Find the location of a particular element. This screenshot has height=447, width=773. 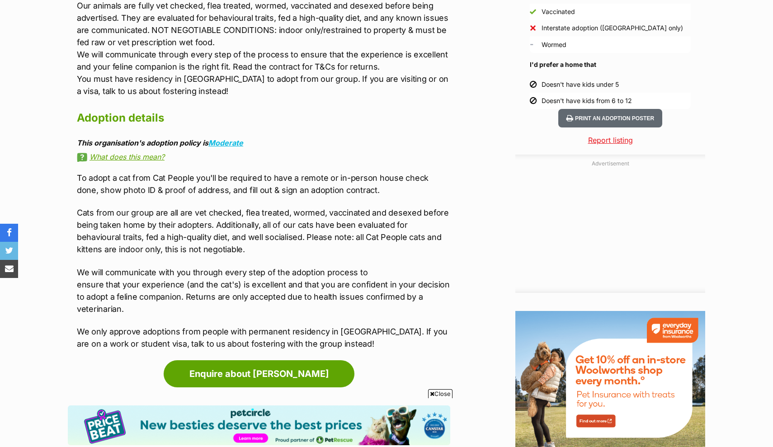

div: Advertisement is located at coordinates (611, 224).